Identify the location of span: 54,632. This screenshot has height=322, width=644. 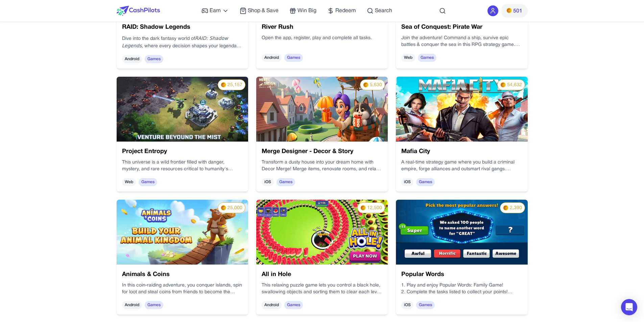
(514, 85).